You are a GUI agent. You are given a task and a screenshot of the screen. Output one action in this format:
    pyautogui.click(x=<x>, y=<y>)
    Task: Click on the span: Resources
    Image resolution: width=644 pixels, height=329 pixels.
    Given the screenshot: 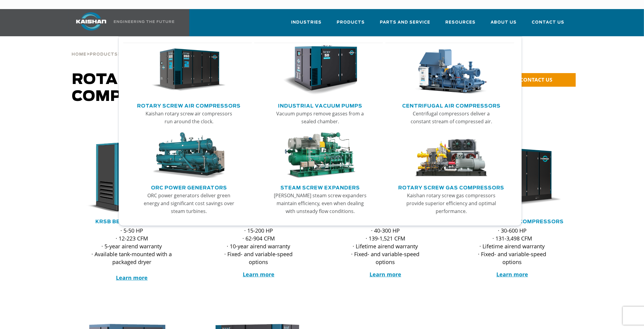 What is the action you would take?
    pyautogui.click(x=461, y=22)
    